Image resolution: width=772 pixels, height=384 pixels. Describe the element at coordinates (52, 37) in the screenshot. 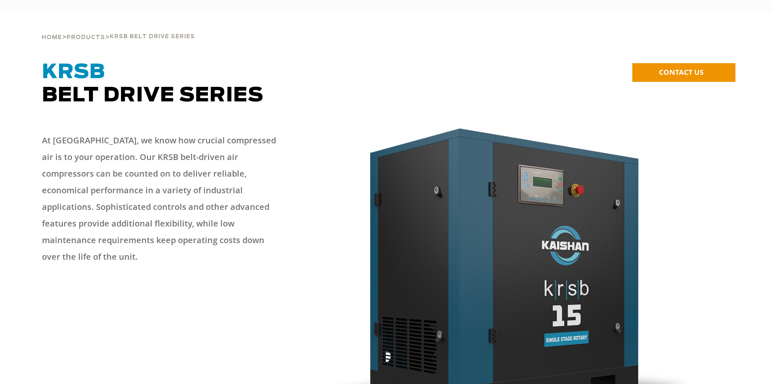

I see `span: Home` at that location.